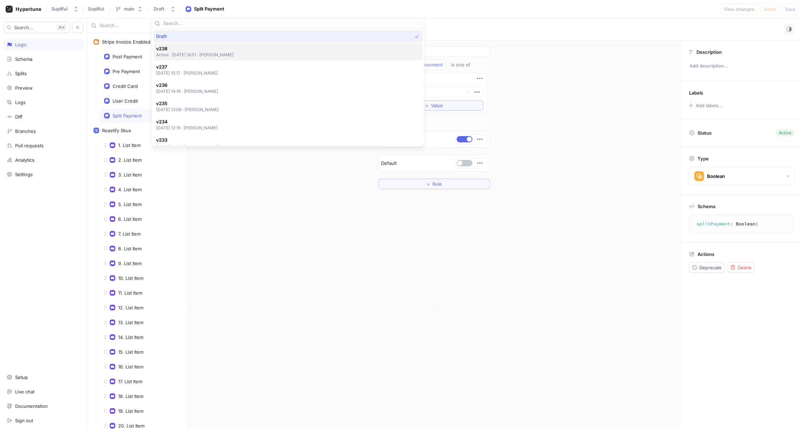  Describe the element at coordinates (25, 392) in the screenshot. I see `div: Live chat` at that location.